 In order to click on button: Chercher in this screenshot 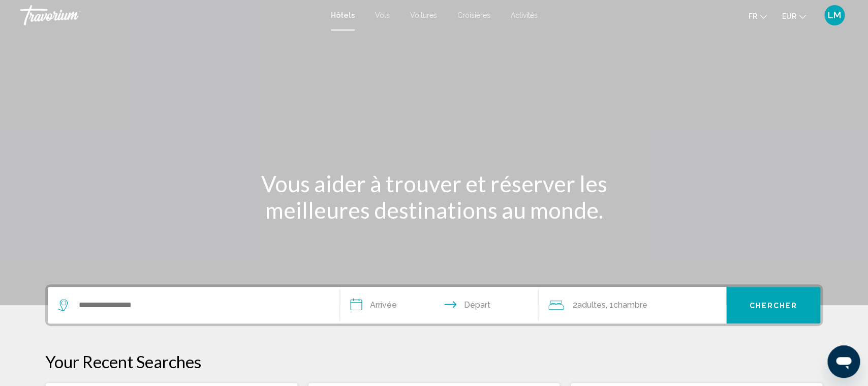, I will do `click(773, 305)`.